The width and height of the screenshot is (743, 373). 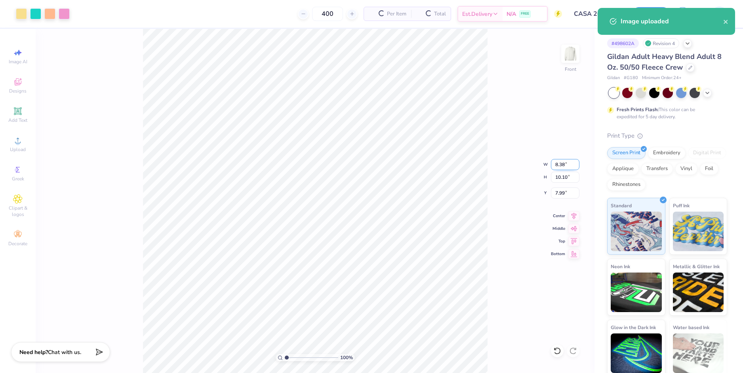 I want to click on span: Total, so click(x=440, y=14).